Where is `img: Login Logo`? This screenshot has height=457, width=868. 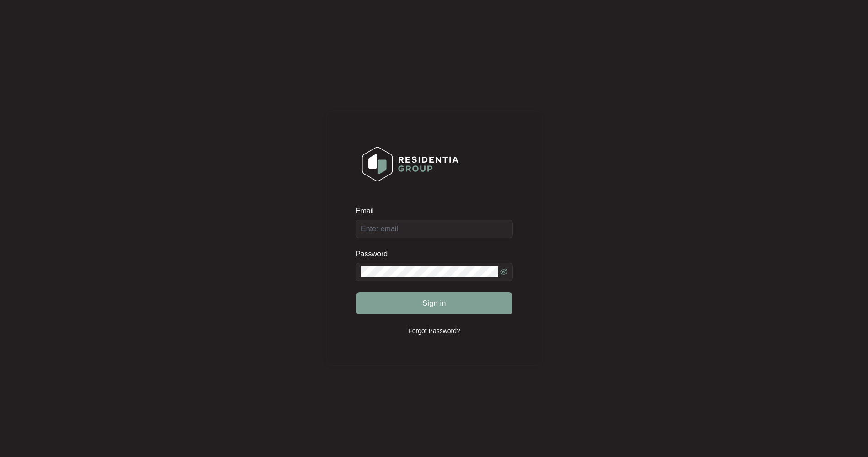
img: Login Logo is located at coordinates (410, 164).